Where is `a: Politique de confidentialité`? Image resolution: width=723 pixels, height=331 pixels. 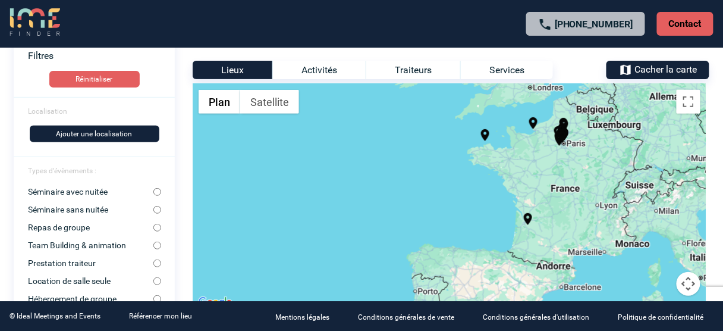 a: Politique de confidentialité is located at coordinates (666, 316).